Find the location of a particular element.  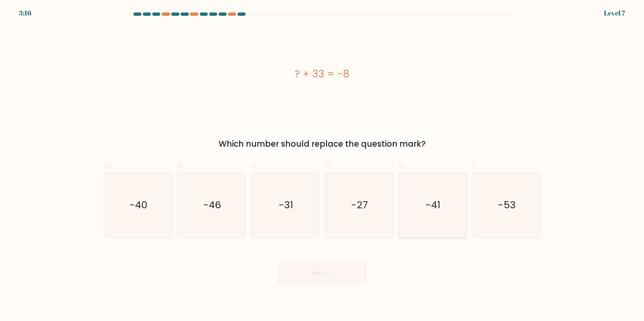

text: -46 is located at coordinates (212, 205).